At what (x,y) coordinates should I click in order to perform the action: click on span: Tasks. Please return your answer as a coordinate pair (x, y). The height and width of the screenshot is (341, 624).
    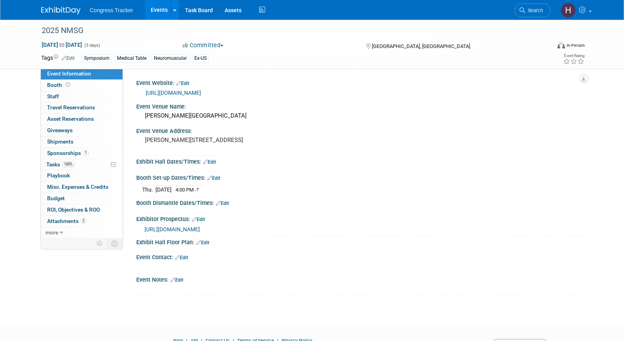
    Looking at the image, I should click on (61, 164).